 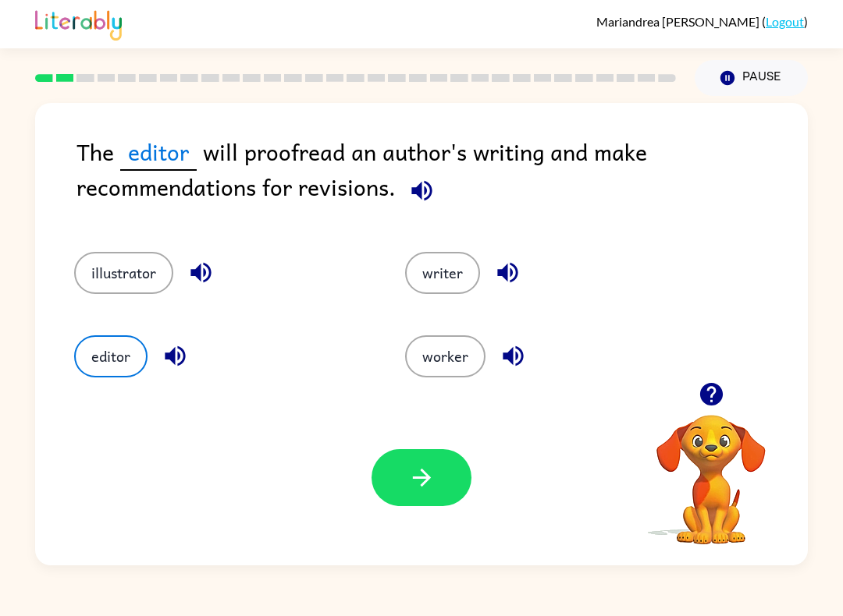 What do you see at coordinates (784, 21) in the screenshot?
I see `a: Logout` at bounding box center [784, 21].